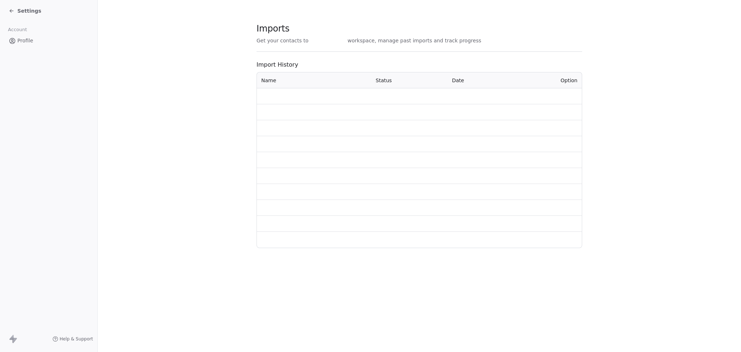  I want to click on span: Profile, so click(25, 41).